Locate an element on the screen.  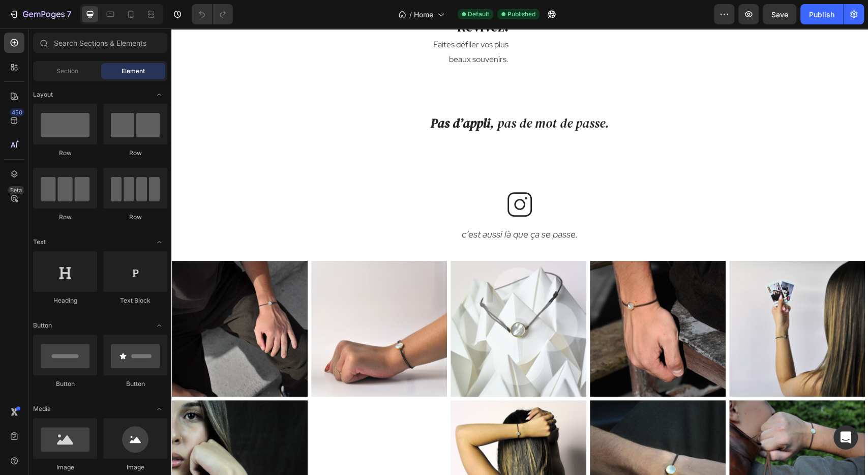
div: Open Intercom Messenger is located at coordinates (846, 437).